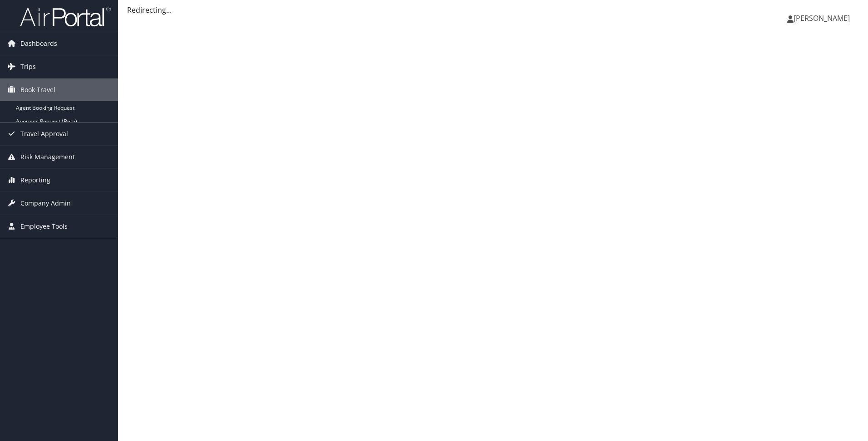 The width and height of the screenshot is (868, 441). What do you see at coordinates (36, 180) in the screenshot?
I see `span: Reporting` at bounding box center [36, 180].